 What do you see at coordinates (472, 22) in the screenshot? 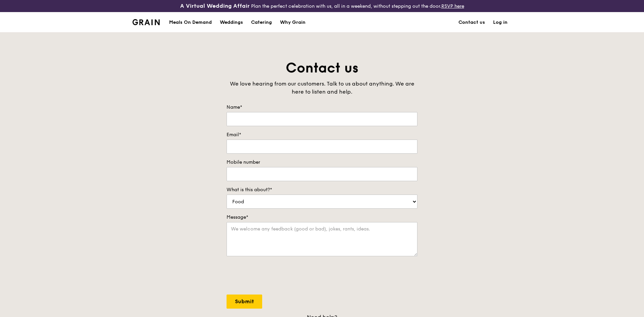
I see `a: Contact us` at bounding box center [472, 22].